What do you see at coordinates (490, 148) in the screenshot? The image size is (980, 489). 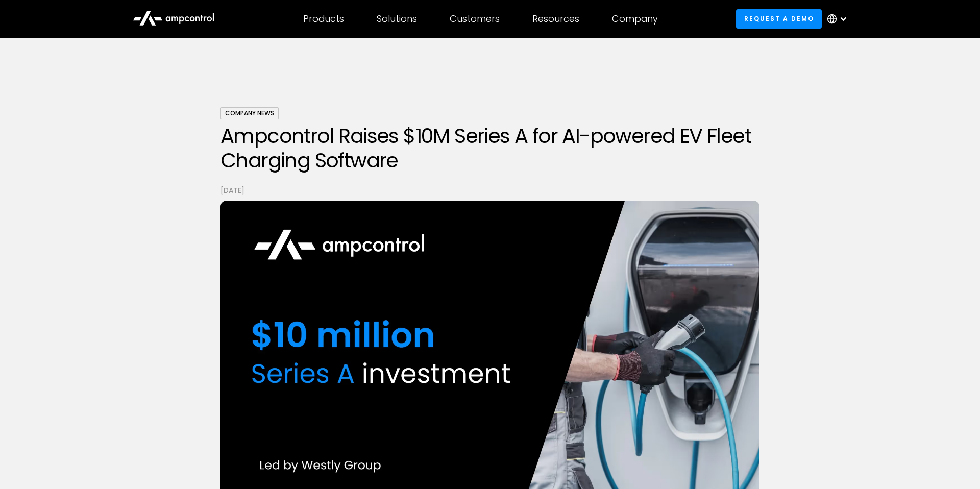 I see `h1: Ampcontrol Raises $10M Series A for AI-powered EV Fleet Charging Software` at bounding box center [490, 148].